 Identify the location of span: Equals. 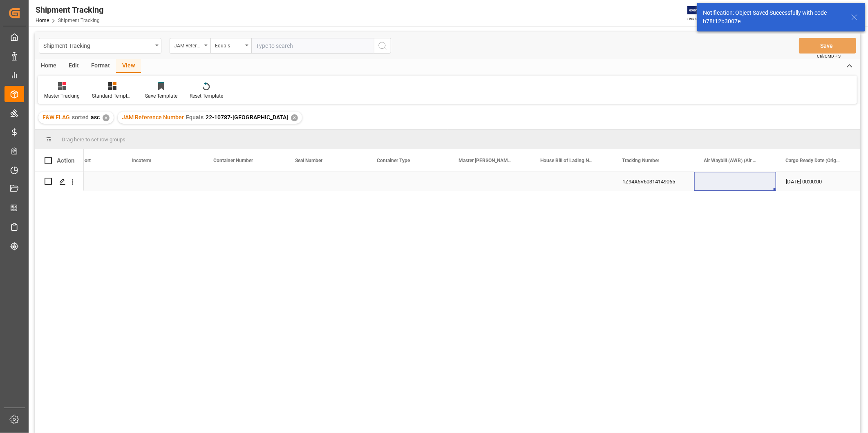
(195, 117).